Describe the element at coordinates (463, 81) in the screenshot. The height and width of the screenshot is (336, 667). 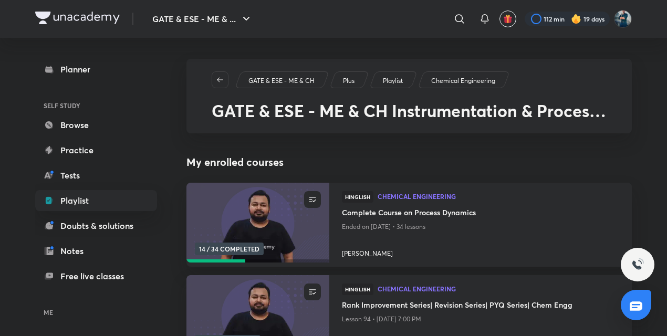
I see `p: Chemical Engineering` at that location.